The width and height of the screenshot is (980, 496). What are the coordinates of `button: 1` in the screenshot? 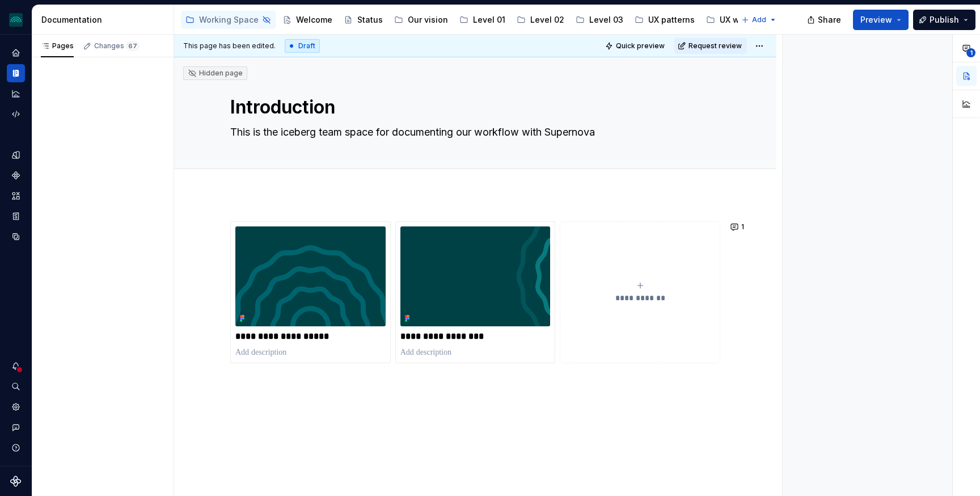 It's located at (737, 227).